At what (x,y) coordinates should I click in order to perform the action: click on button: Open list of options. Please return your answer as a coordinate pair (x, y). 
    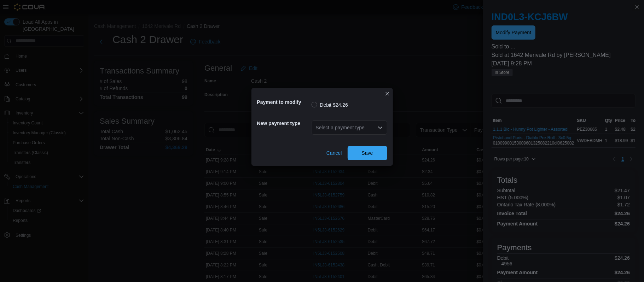
    Looking at the image, I should click on (380, 127).